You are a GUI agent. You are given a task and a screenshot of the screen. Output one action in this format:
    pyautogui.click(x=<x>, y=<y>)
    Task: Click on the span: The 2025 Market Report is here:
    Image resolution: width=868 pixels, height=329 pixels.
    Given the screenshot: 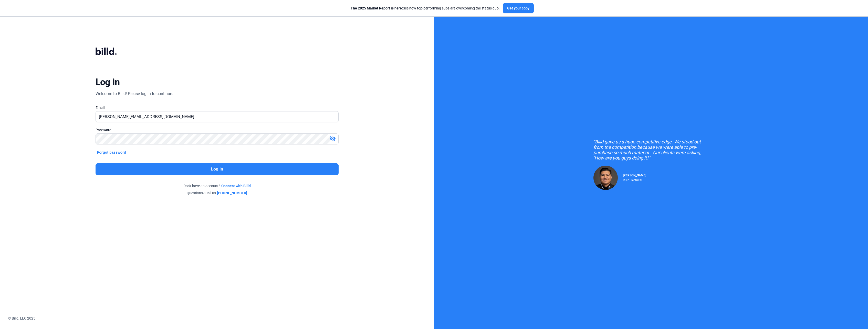 What is the action you would take?
    pyautogui.click(x=377, y=8)
    